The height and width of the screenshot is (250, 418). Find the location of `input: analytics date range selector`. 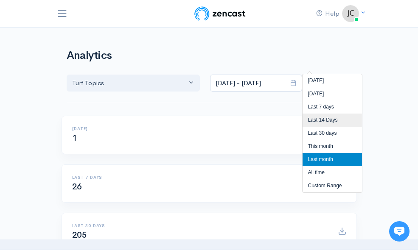

input: analytics date range selector is located at coordinates (248, 83).